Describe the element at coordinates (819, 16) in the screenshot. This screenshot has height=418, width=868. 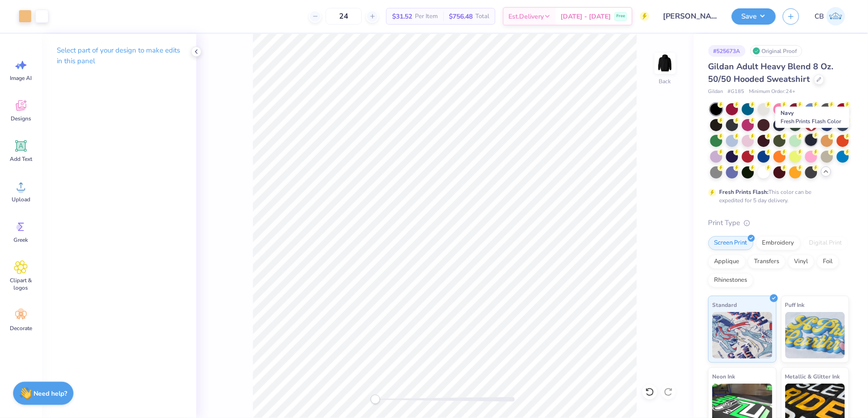
I see `span: CB` at that location.